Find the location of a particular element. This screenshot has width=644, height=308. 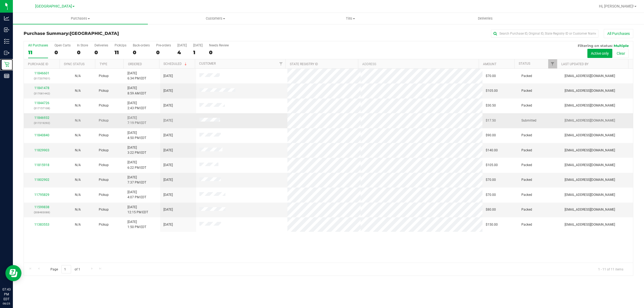

span: Filtering on status: is located at coordinates (595, 45).